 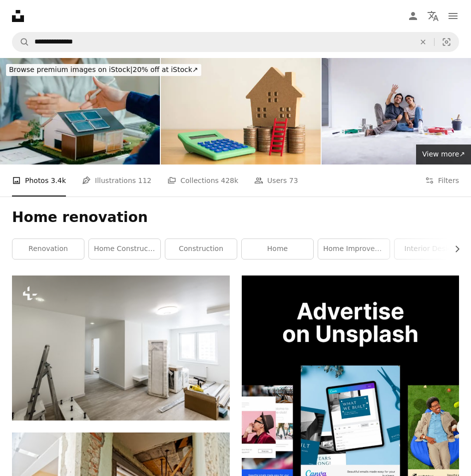 I want to click on a: interior design, so click(x=430, y=249).